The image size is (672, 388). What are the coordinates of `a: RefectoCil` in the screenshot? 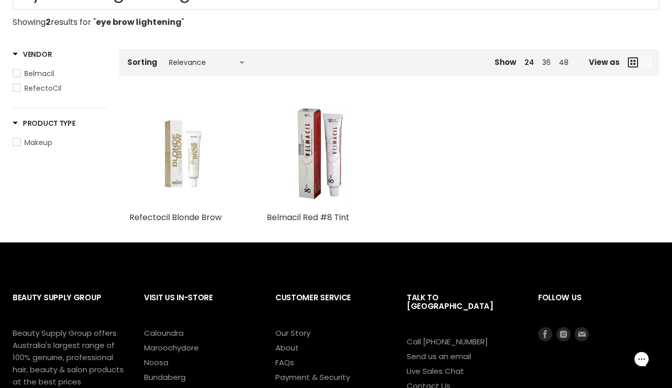 It's located at (59, 88).